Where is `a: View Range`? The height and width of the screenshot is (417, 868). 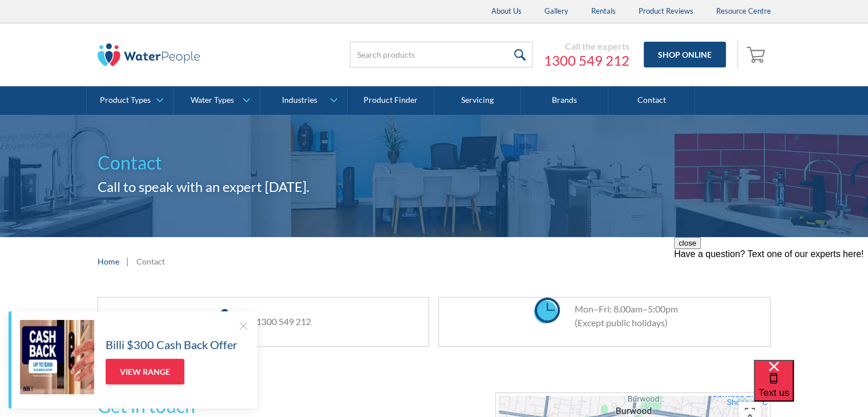
a: View Range is located at coordinates (145, 371).